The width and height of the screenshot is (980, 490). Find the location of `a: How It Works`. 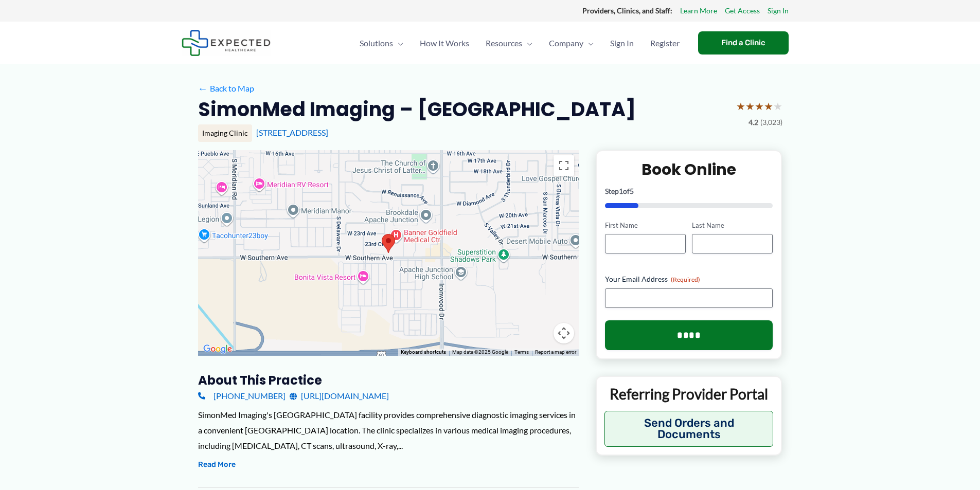

a: How It Works is located at coordinates (444, 43).